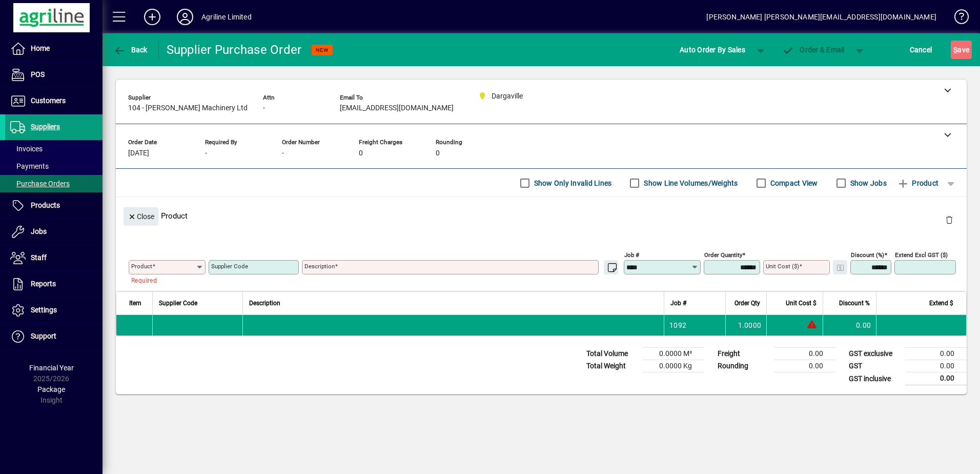 The width and height of the screenshot is (980, 474). Describe the element at coordinates (53, 284) in the screenshot. I see `a: Reports` at that location.